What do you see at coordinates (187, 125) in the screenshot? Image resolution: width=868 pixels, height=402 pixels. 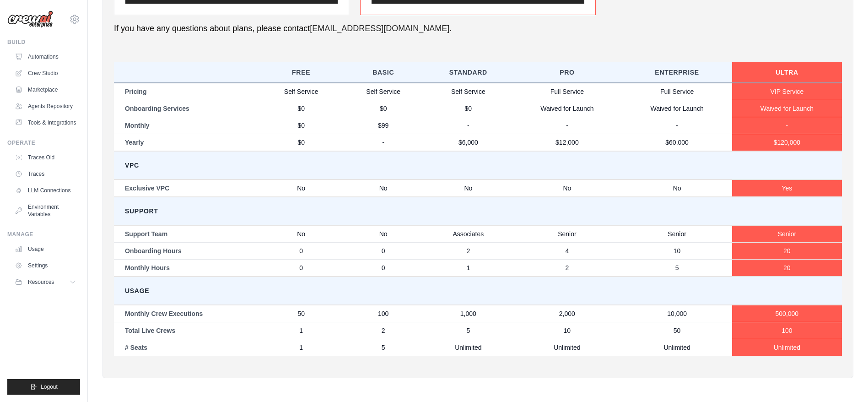 I see `td: Monthly` at bounding box center [187, 125].